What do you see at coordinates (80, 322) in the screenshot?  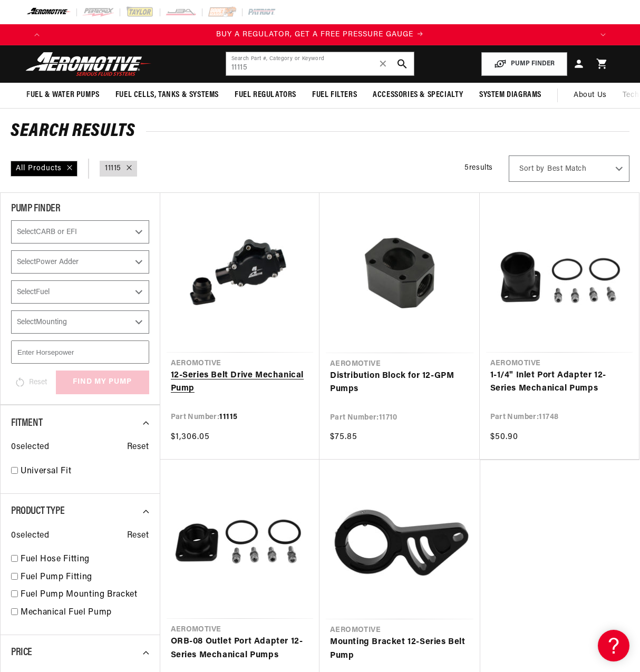 I see `select: Mounting` at bounding box center [80, 322].